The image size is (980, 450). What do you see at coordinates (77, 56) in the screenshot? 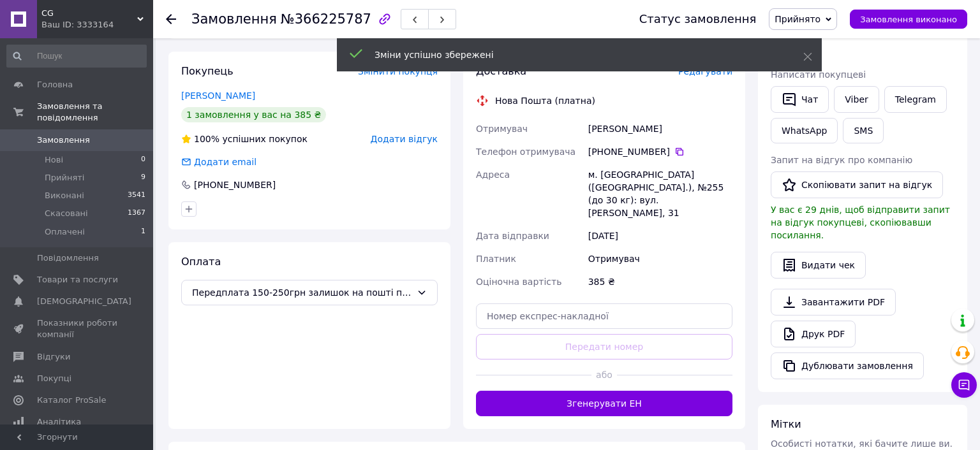
I see `input: Пошук` at bounding box center [77, 56].